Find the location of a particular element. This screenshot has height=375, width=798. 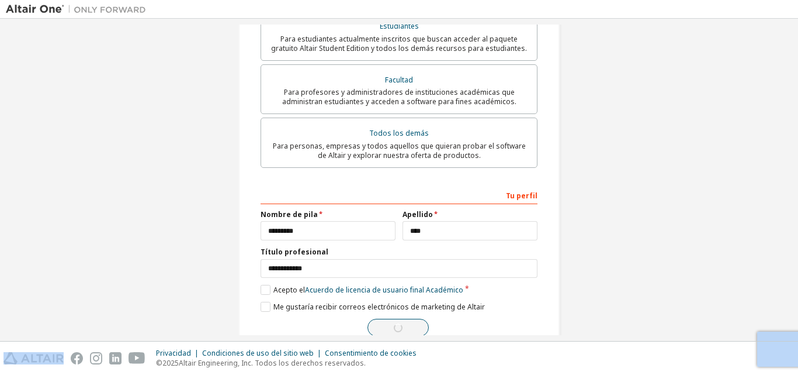

font: Tu perfil is located at coordinates (522, 195).